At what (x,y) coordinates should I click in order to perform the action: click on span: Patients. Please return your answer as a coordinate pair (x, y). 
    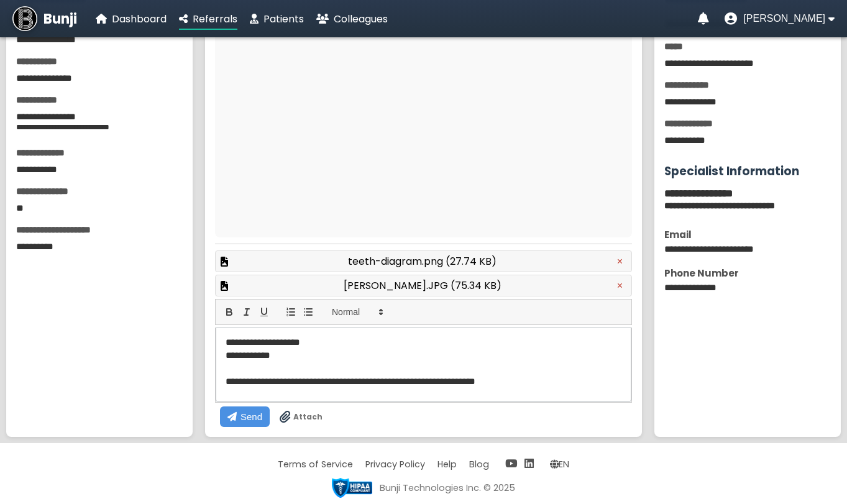
    Looking at the image, I should click on (284, 19).